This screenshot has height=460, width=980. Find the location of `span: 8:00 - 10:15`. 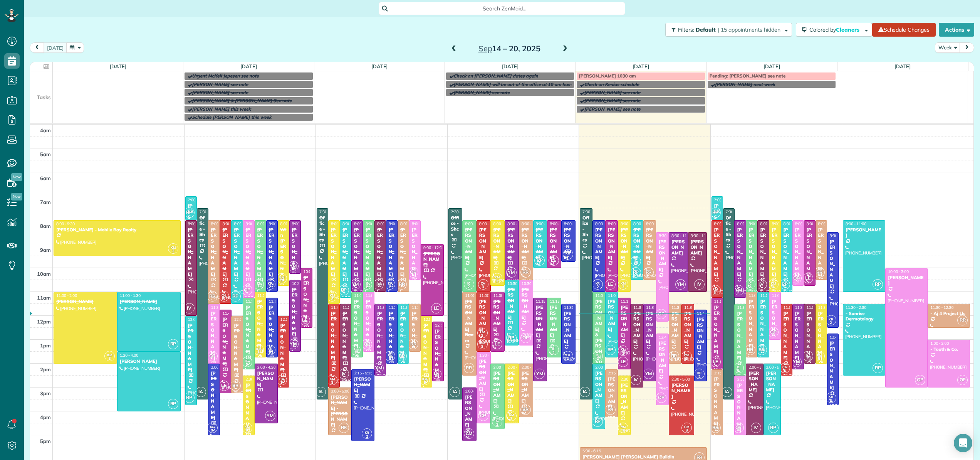

span: 8:00 - 10:15 is located at coordinates (302, 224).